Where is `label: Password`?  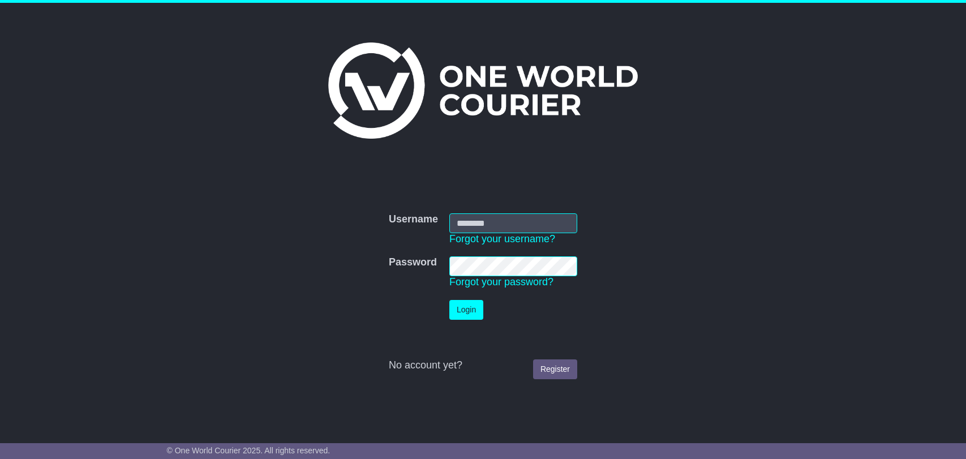 label: Password is located at coordinates (413, 263).